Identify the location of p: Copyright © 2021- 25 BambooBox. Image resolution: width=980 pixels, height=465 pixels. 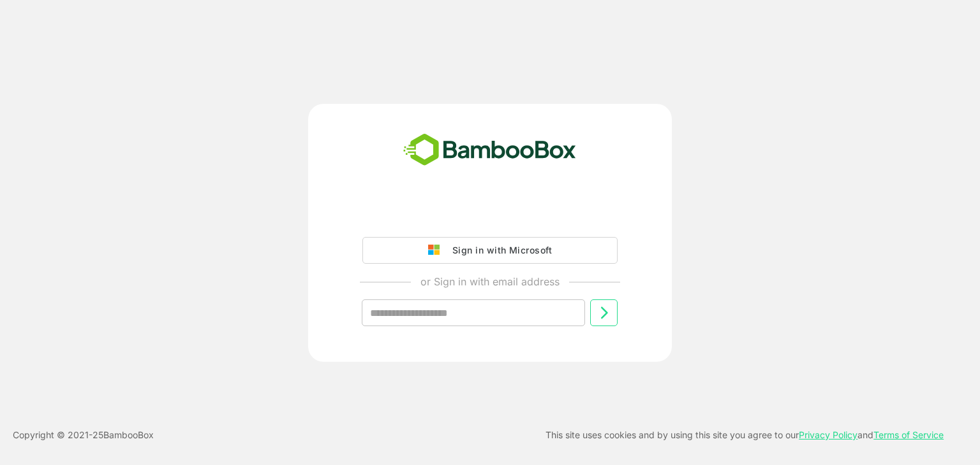
(83, 435).